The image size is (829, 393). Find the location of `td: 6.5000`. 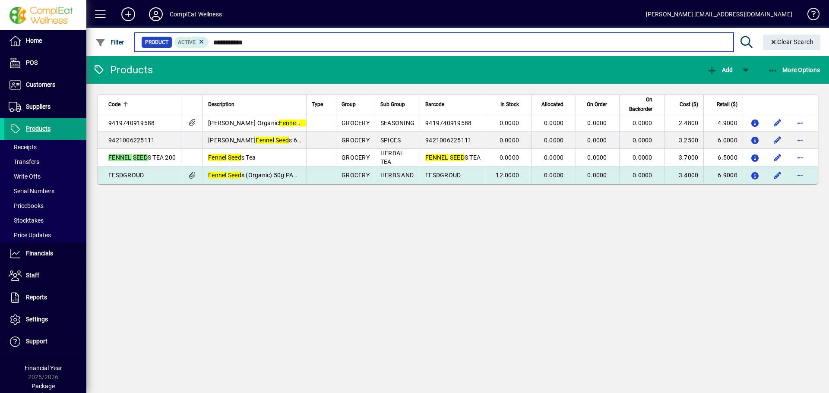

td: 6.5000 is located at coordinates (723, 158).